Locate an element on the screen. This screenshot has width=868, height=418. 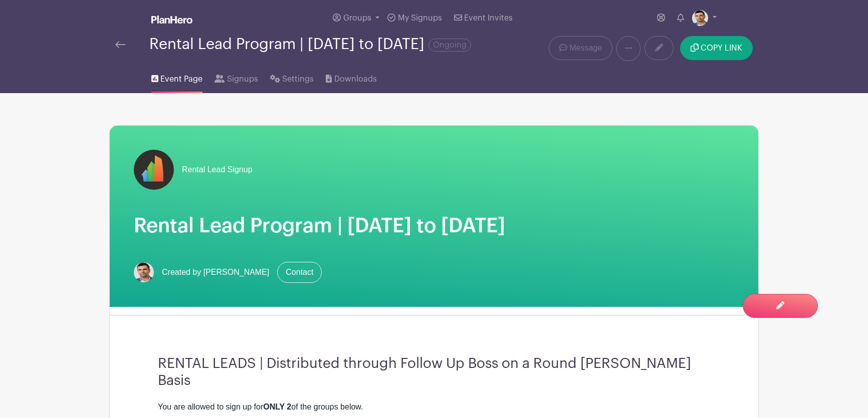
span: Ongoing is located at coordinates (450, 45).